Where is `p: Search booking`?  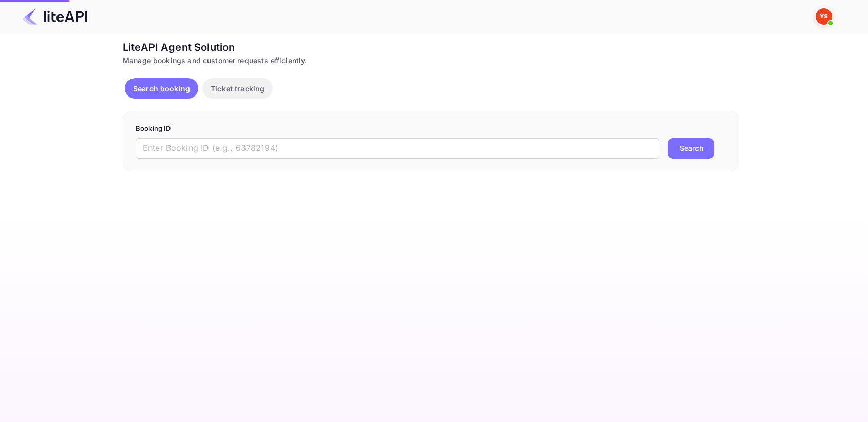
p: Search booking is located at coordinates (161, 88).